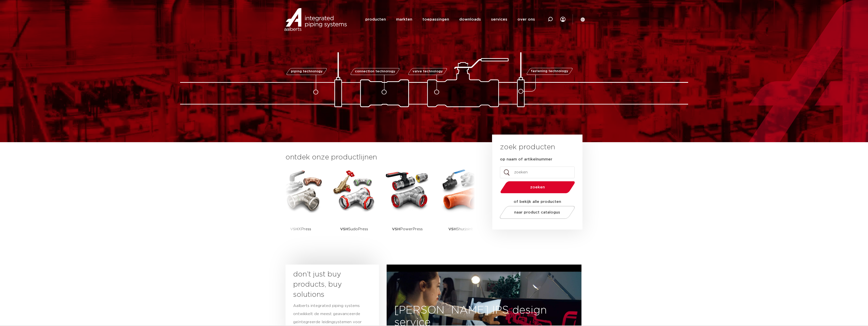  I want to click on span: valve technology, so click(427, 71).